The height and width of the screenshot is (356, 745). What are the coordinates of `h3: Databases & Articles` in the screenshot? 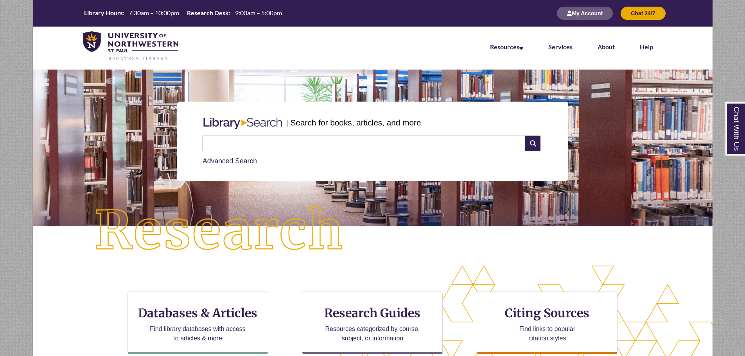 It's located at (198, 313).